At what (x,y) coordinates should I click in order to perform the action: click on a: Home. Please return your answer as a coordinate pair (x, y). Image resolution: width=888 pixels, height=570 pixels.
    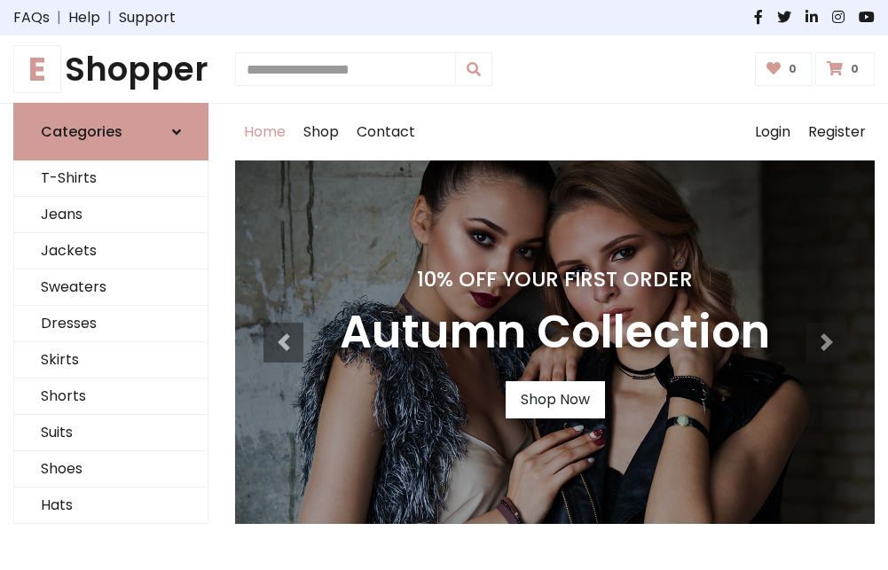
    Looking at the image, I should click on (264, 132).